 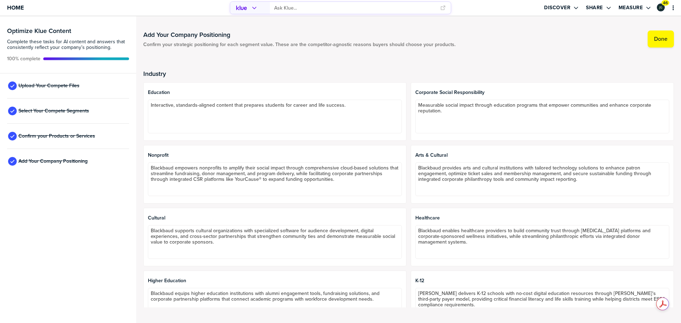 I want to click on span: Higher Education, so click(x=275, y=281).